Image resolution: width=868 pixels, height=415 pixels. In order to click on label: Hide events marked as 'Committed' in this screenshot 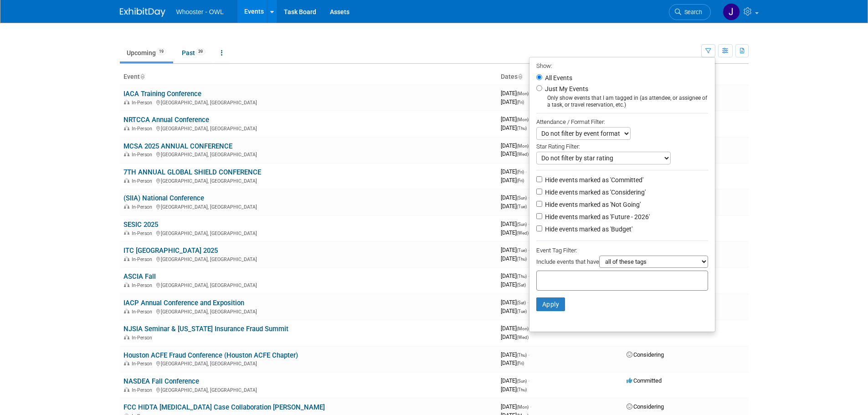, I will do `click(593, 180)`.